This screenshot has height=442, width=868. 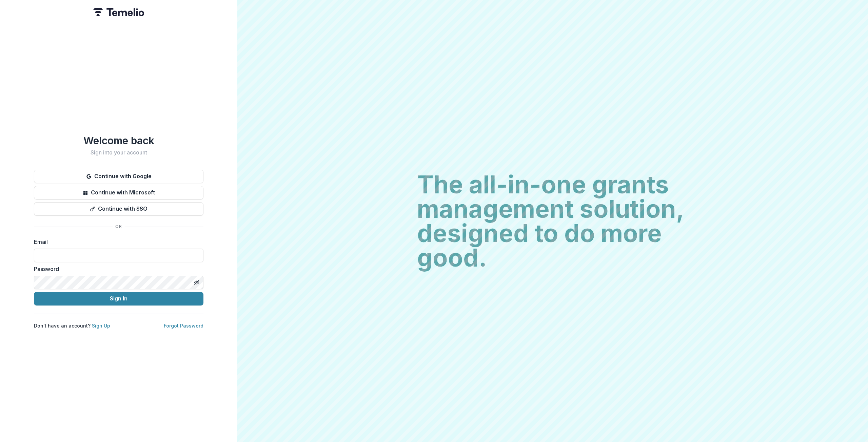 I want to click on button: Continue with Microsoft, so click(x=118, y=193).